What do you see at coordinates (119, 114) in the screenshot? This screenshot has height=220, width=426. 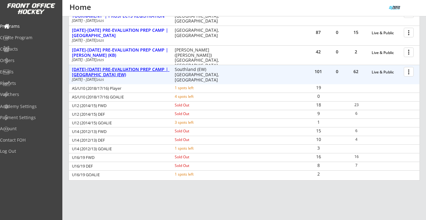 I see `div: U12 (2014/15) DEF` at bounding box center [119, 114].